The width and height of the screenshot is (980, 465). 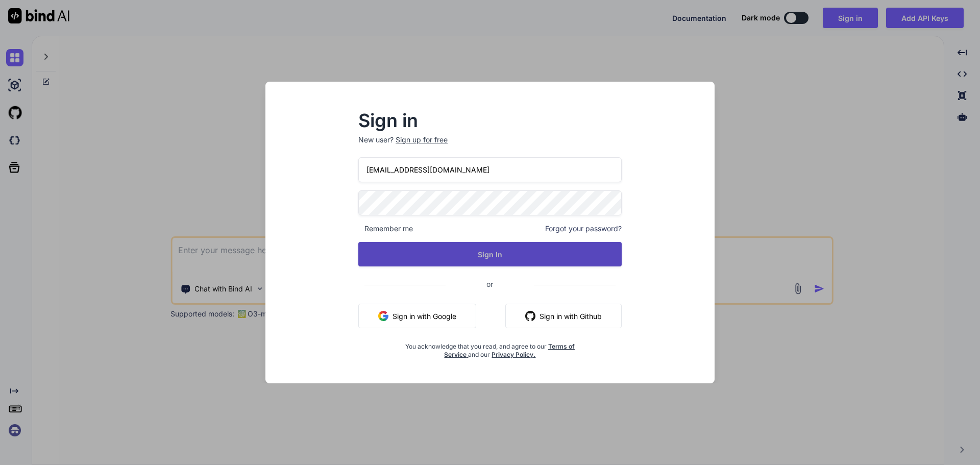 What do you see at coordinates (510, 350) in the screenshot?
I see `a: Terms of Service` at bounding box center [510, 350].